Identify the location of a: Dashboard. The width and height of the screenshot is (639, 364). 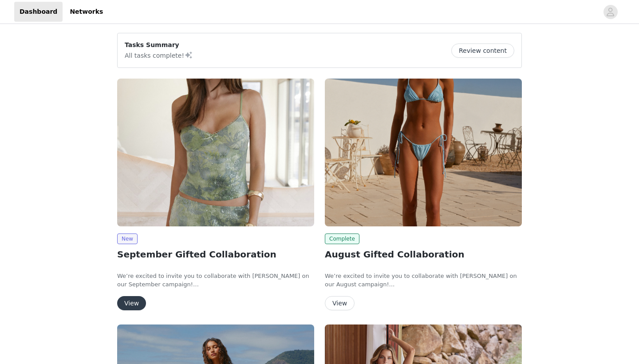
(38, 12).